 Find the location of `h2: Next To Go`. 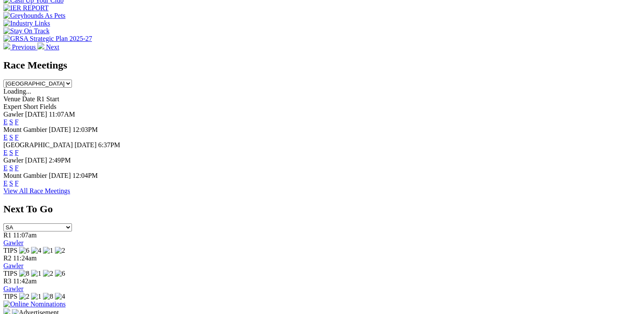

h2: Next To Go is located at coordinates (322, 209).